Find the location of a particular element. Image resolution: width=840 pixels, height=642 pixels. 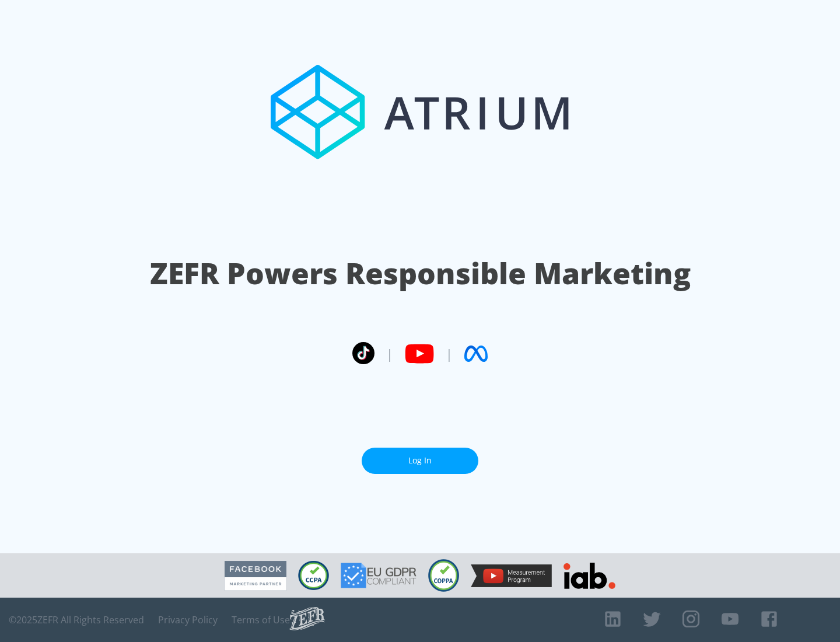

h1: ZEFR Powers Responsible Marketing is located at coordinates (420, 273).